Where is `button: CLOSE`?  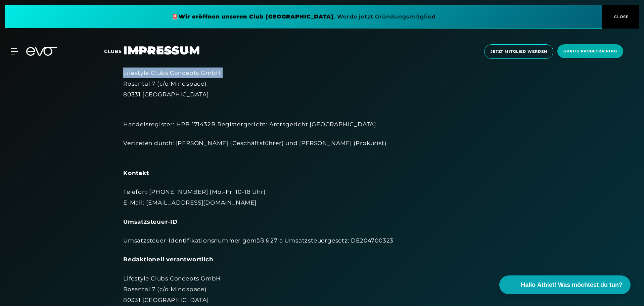
button: CLOSE is located at coordinates (621, 17).